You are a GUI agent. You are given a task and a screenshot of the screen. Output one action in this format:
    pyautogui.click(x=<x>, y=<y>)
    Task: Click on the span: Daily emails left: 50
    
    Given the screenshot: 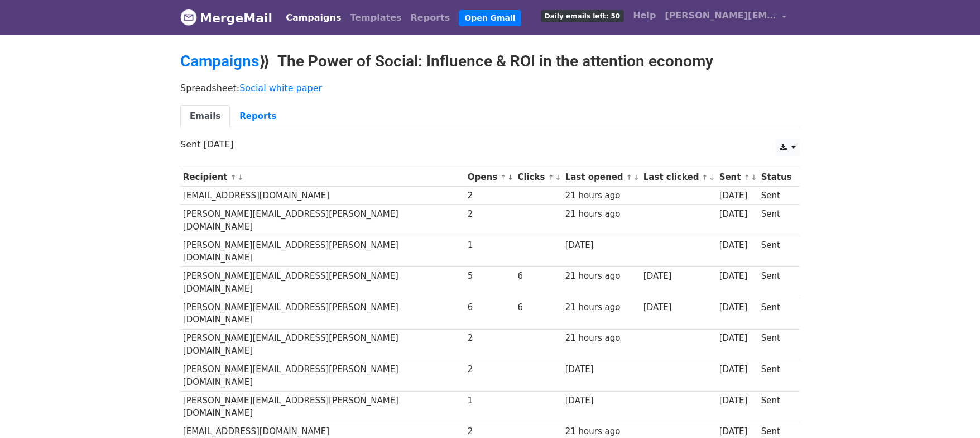 What is the action you would take?
    pyautogui.click(x=582, y=16)
    